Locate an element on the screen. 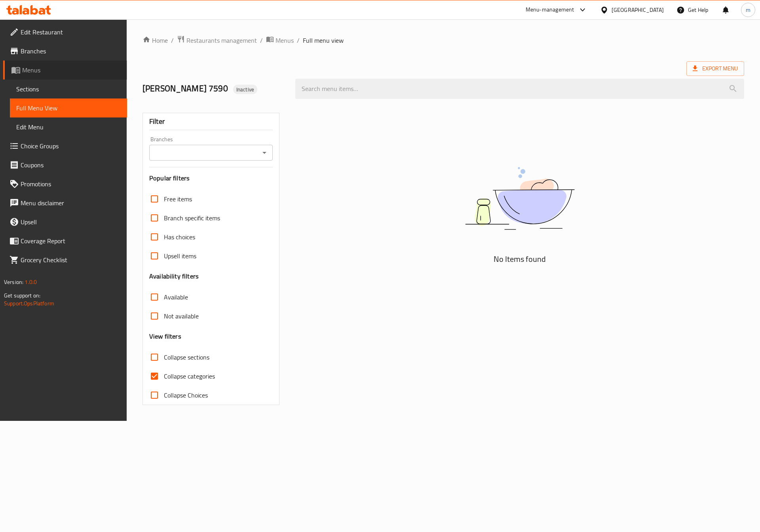  span: Collapse Choices is located at coordinates (185, 395).